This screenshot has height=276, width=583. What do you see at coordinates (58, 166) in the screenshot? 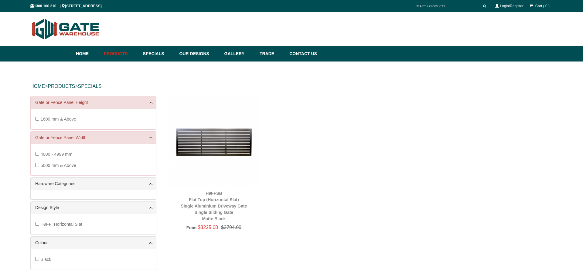
I see `span: 5000 mm & Above` at bounding box center [58, 166].